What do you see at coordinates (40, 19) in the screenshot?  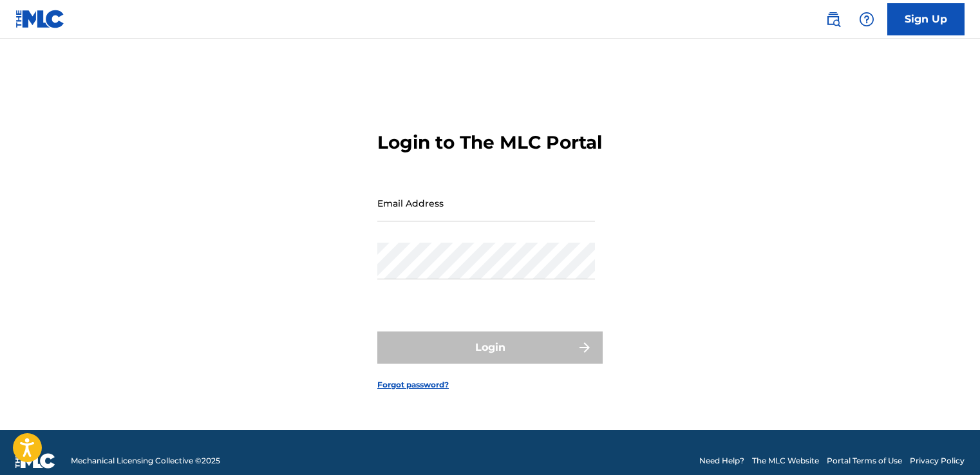 I see `img: MLC Logo` at bounding box center [40, 19].